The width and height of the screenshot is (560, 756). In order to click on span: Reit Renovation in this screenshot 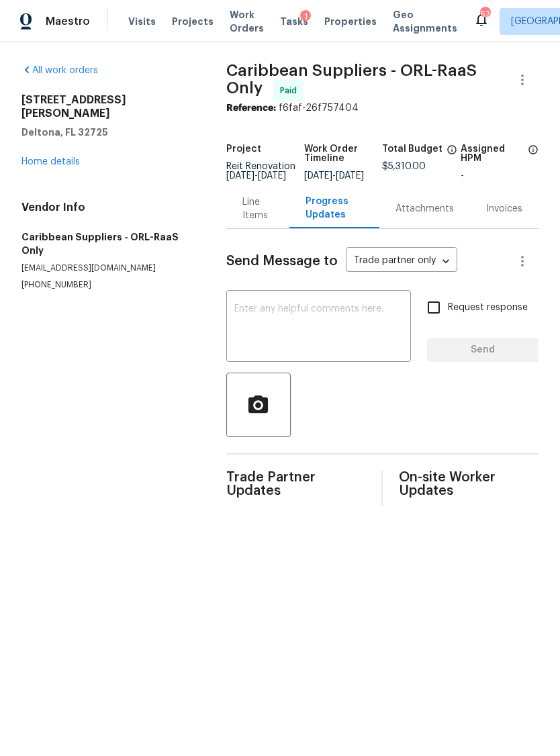, I will do `click(260, 171)`.